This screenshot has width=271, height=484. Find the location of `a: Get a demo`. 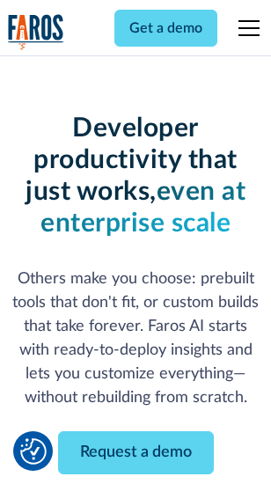

a: Get a demo is located at coordinates (165, 28).